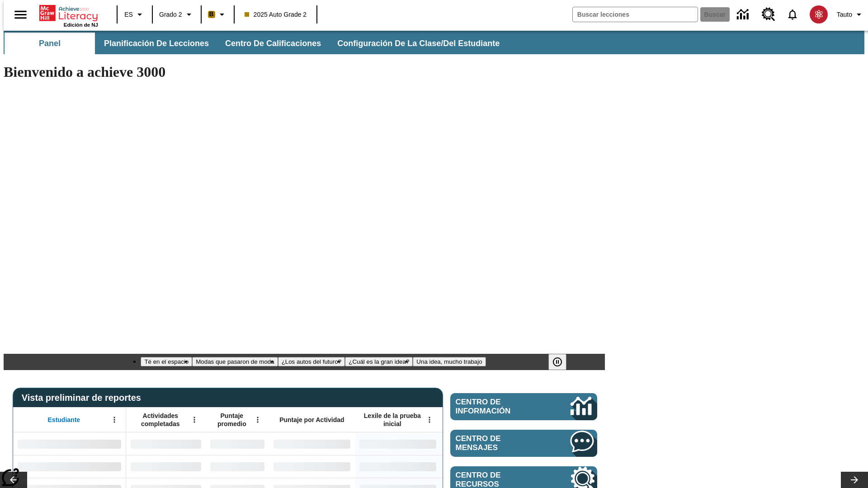  Describe the element at coordinates (129, 14) in the screenshot. I see `span: ES` at that location.